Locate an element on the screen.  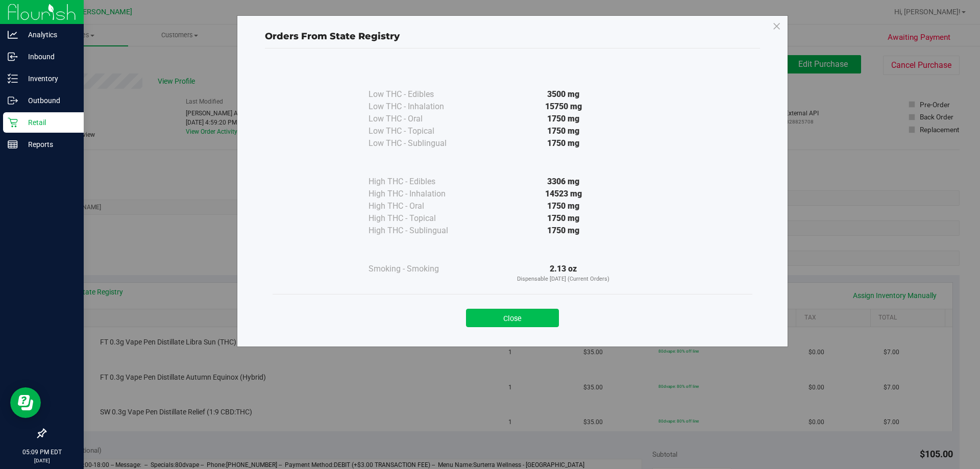
div: Low THC - Inhalation is located at coordinates (420, 106).